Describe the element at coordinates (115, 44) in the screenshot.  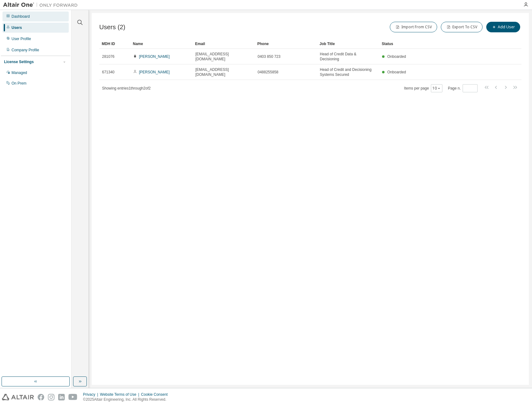
I see `div: MDH ID` at that location.